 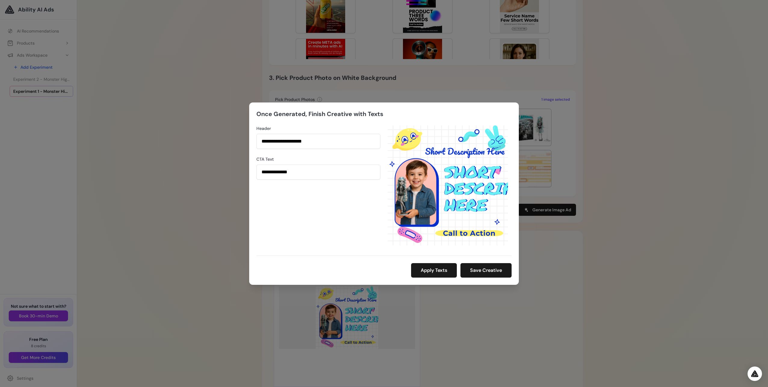 What do you see at coordinates (319, 159) in the screenshot?
I see `label: CTA Text` at bounding box center [319, 159].